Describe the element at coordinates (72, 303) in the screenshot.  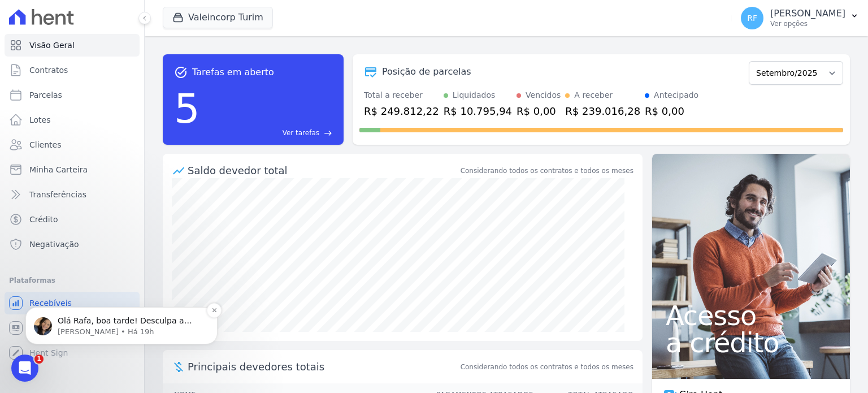
I see `a: Recebíveis` at that location.